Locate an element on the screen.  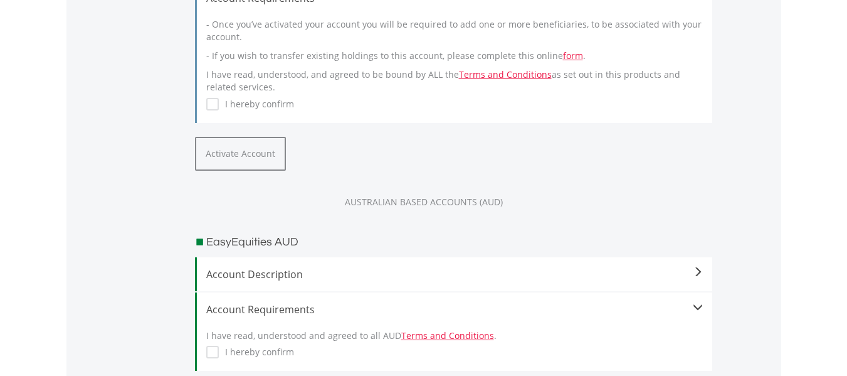
p: - If you wish to transfer existing holdings to this account, please complete this online . is located at coordinates (455, 56).